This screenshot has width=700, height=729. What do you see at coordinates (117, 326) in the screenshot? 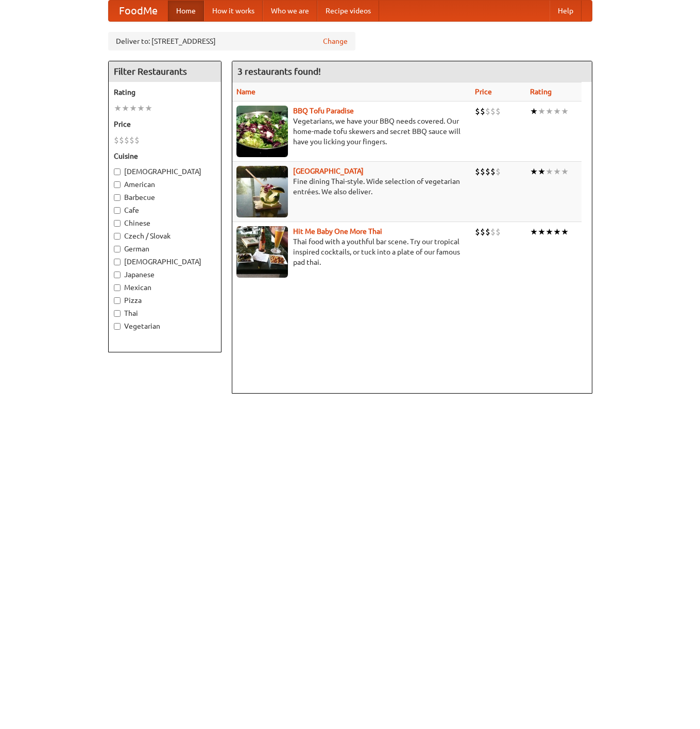
I see `input: Vegetarian` at bounding box center [117, 326].